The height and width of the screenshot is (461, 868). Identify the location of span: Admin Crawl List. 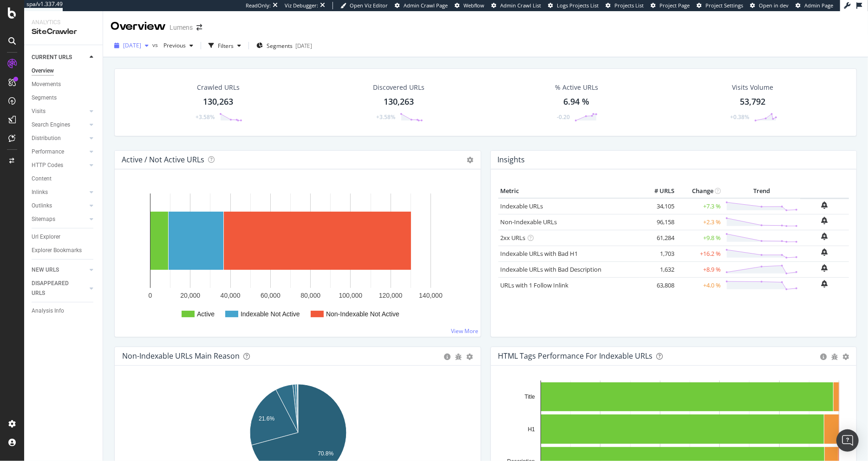
(521, 5).